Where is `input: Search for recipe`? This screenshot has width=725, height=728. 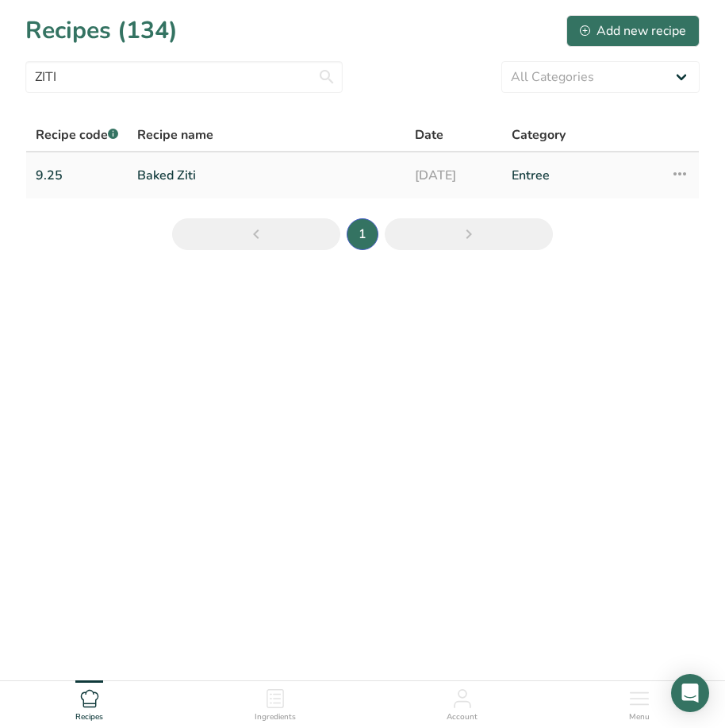
input: Search for recipe is located at coordinates (184, 77).